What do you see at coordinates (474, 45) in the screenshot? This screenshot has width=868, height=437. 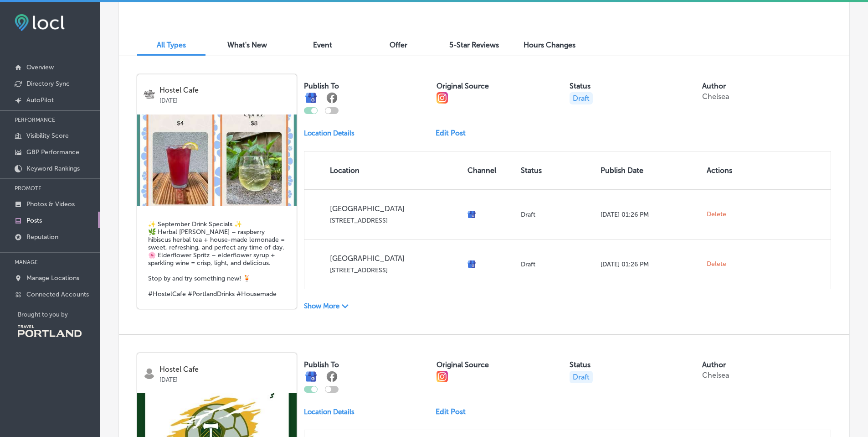 I see `span: 5-Star Reviews` at bounding box center [474, 45].